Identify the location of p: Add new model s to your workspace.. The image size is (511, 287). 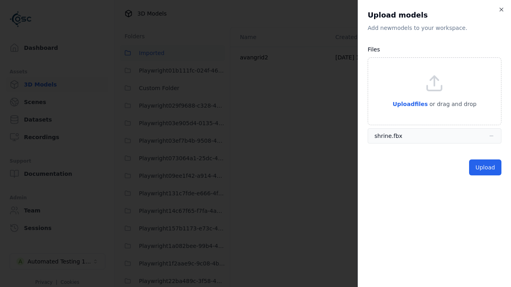
(434, 28).